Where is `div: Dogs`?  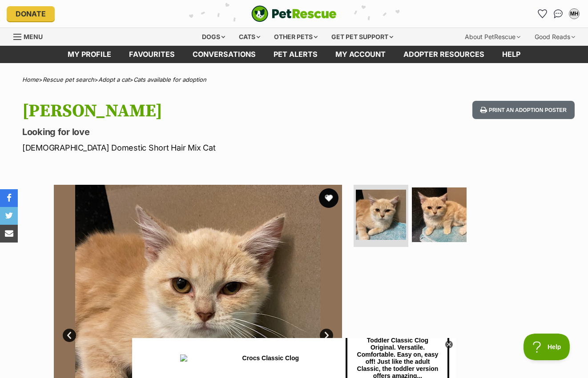
div: Dogs is located at coordinates (214, 37).